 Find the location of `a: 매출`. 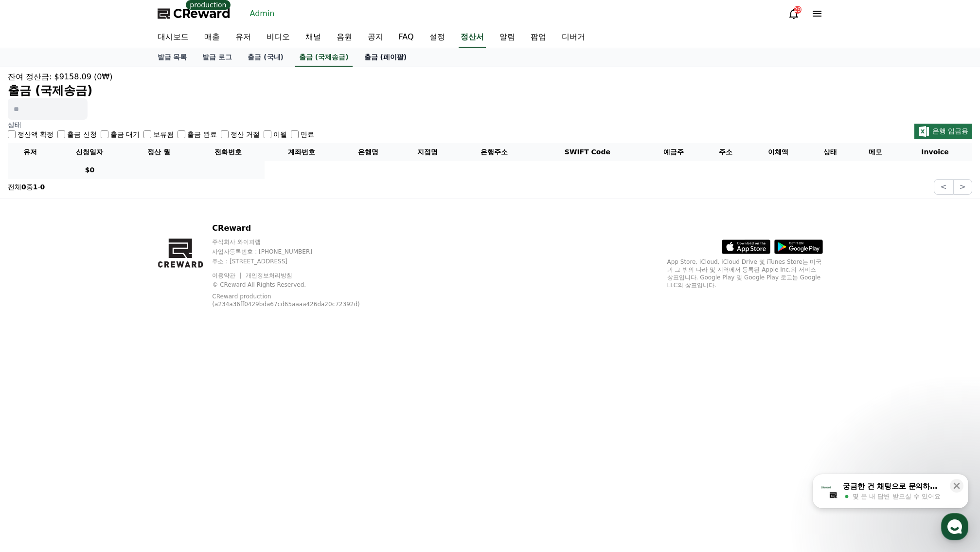

a: 매출 is located at coordinates (212, 38).